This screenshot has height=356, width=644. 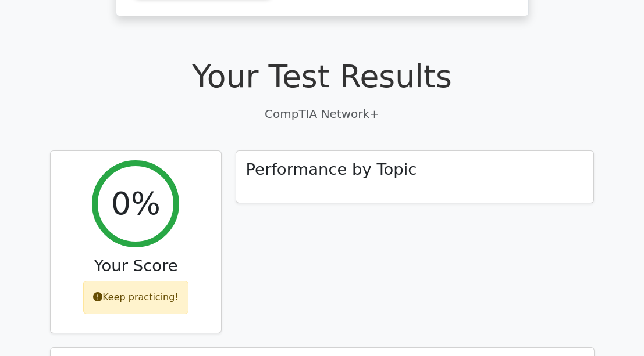 What do you see at coordinates (322, 76) in the screenshot?
I see `h1: Your Test Results` at bounding box center [322, 76].